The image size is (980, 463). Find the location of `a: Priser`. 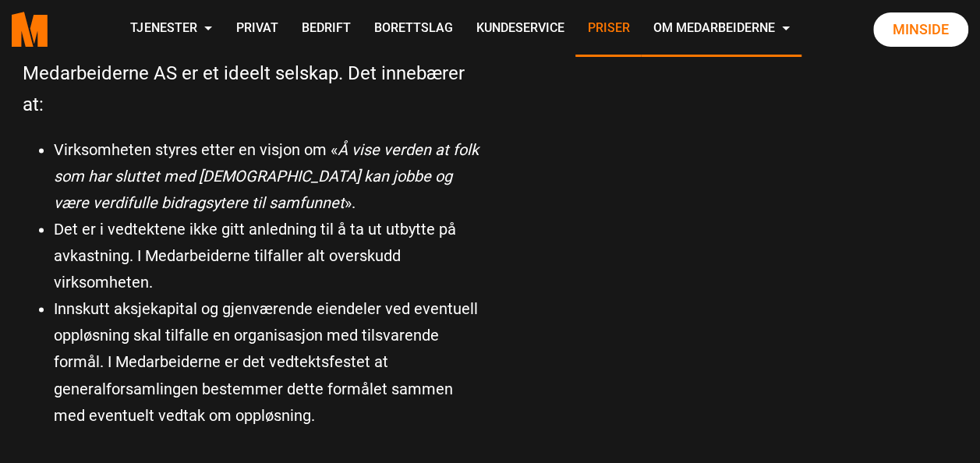

a: Priser is located at coordinates (608, 29).